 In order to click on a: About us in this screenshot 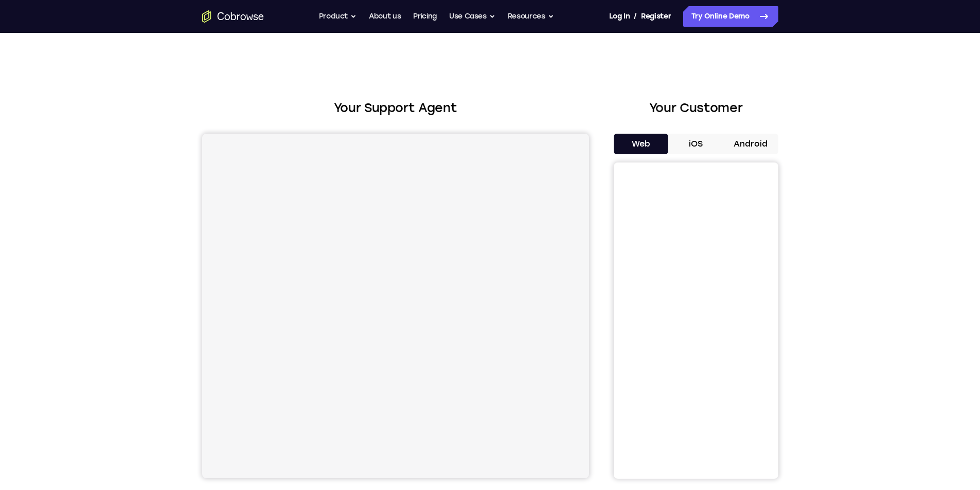, I will do `click(385, 17)`.